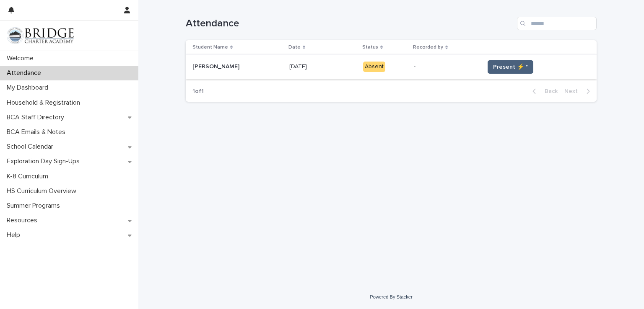  What do you see at coordinates (294, 47) in the screenshot?
I see `p: Date` at bounding box center [294, 47].